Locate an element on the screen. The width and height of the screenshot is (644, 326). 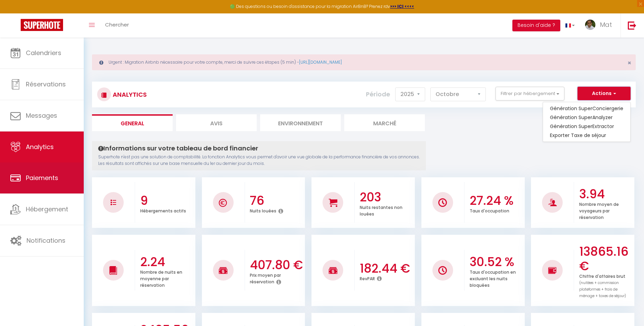
h3: Analytics is located at coordinates (129, 94).